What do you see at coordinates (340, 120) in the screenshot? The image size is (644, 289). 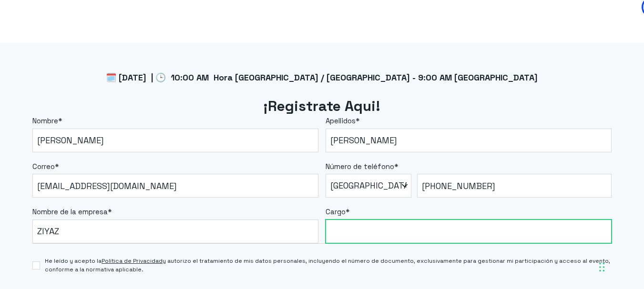 I see `span: Apellidos` at bounding box center [340, 120].